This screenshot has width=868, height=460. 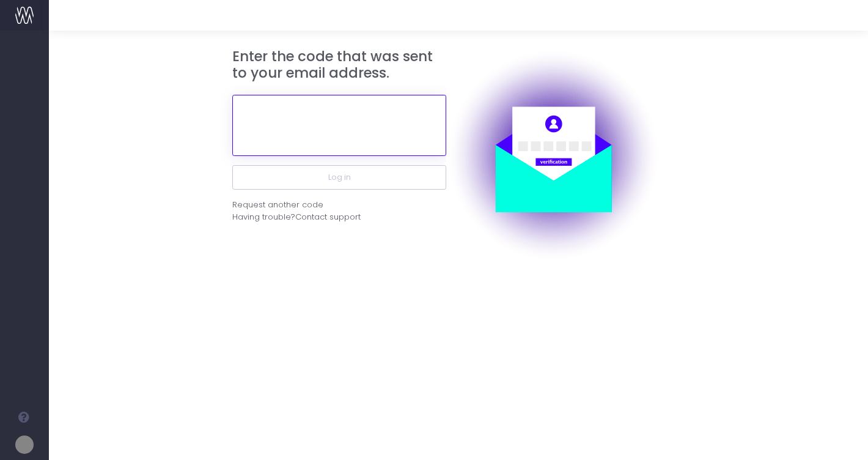 What do you see at coordinates (340, 177) in the screenshot?
I see `button: Log in` at bounding box center [340, 177].